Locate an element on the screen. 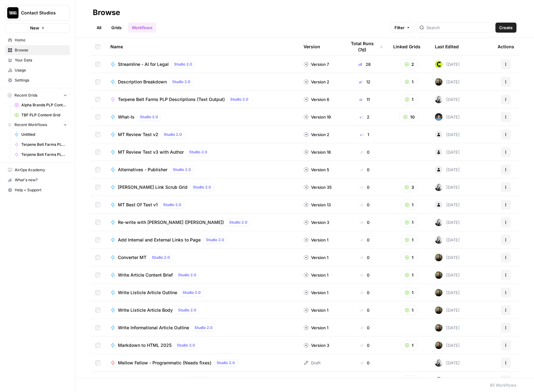 The image size is (534, 392). a: AirOps Academy is located at coordinates (37, 170).